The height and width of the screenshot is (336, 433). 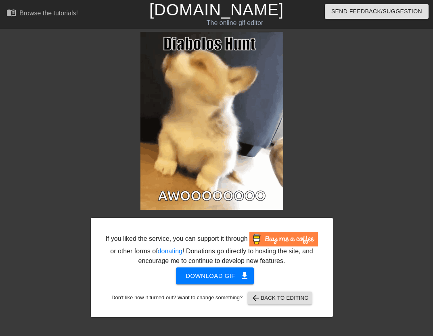 I want to click on img: WmrRKMLs.gif, so click(x=212, y=121).